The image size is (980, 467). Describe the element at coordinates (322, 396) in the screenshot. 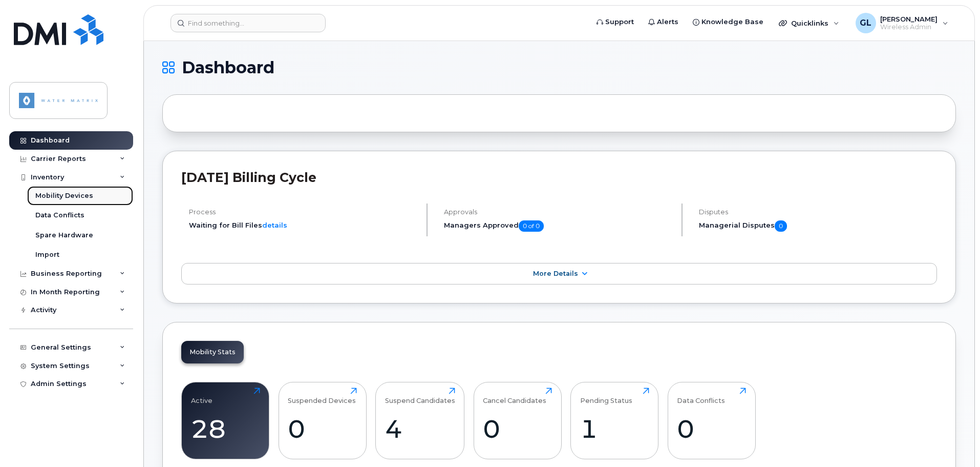

I see `div: Suspended Devices` at that location.